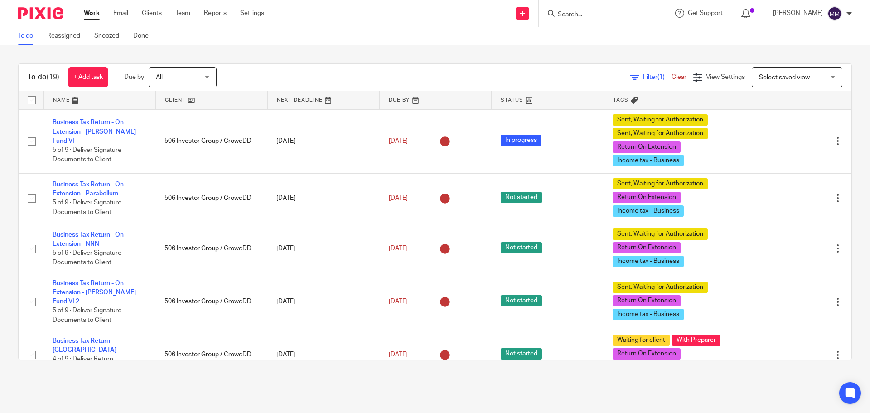 The width and height of the screenshot is (870, 413). I want to click on span: Get Support, so click(705, 13).